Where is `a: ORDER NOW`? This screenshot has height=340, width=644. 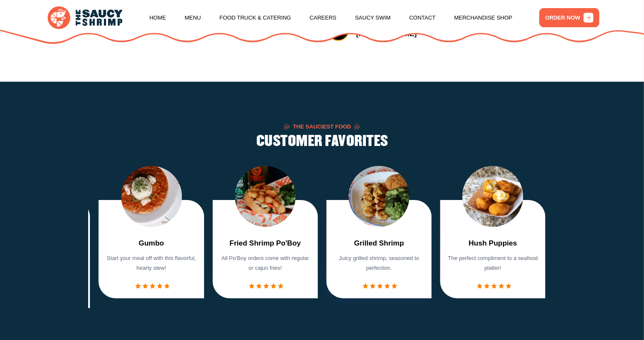
a: ORDER NOW is located at coordinates (569, 18).